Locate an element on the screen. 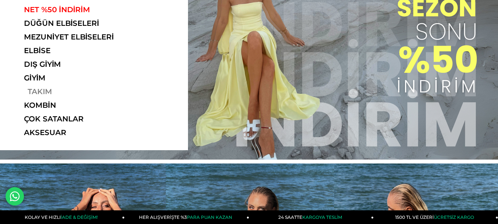 Image resolution: width=498 pixels, height=224 pixels. span: İADE & DEĞİŞİM! is located at coordinates (79, 217).